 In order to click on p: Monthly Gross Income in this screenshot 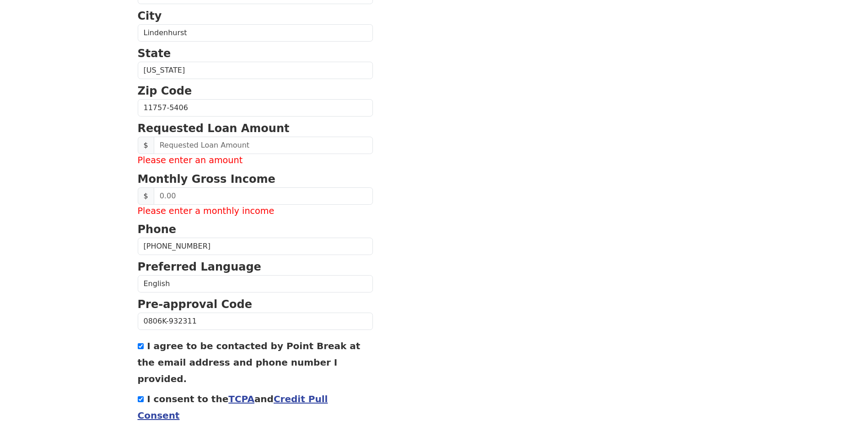, I will do `click(255, 179)`.